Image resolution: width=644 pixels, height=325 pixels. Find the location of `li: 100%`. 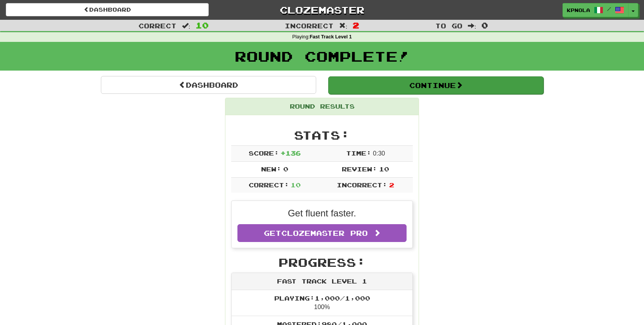

li: 100% is located at coordinates (322, 303).